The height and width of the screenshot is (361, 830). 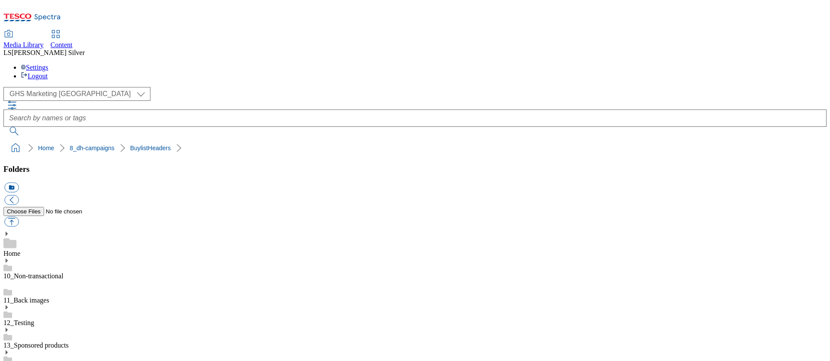 I want to click on a: Content, so click(x=61, y=40).